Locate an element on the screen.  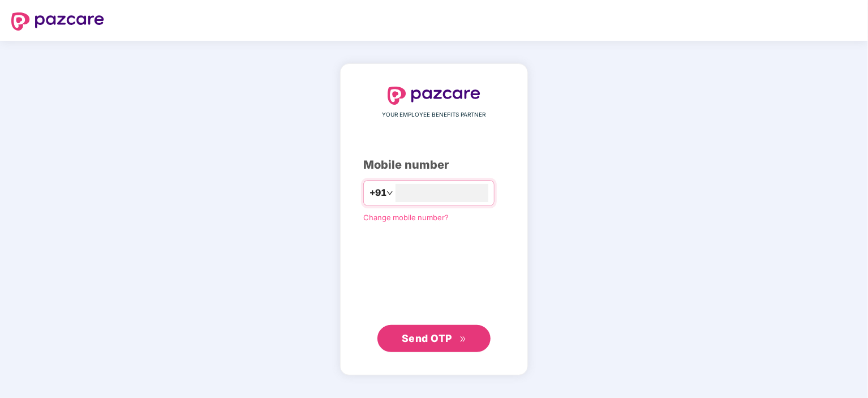
div: Mobile number is located at coordinates (434, 165).